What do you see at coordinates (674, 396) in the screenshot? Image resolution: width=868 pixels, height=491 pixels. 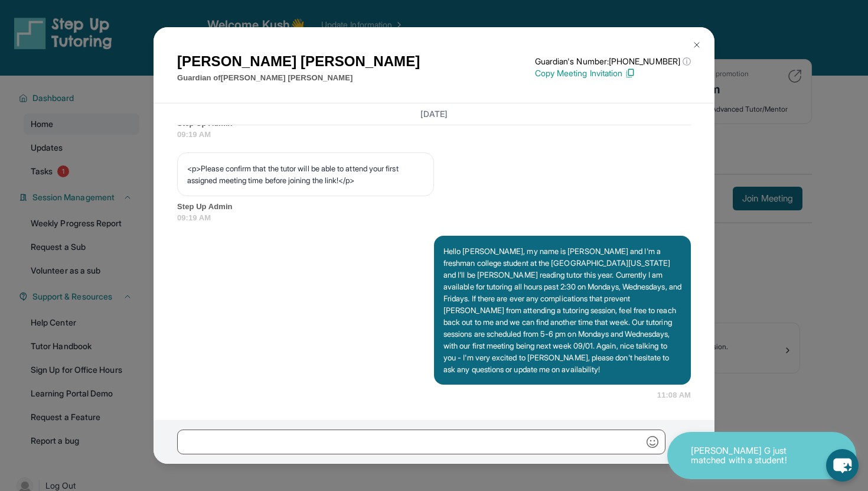 I see `span: 11:08 AM` at bounding box center [674, 396].